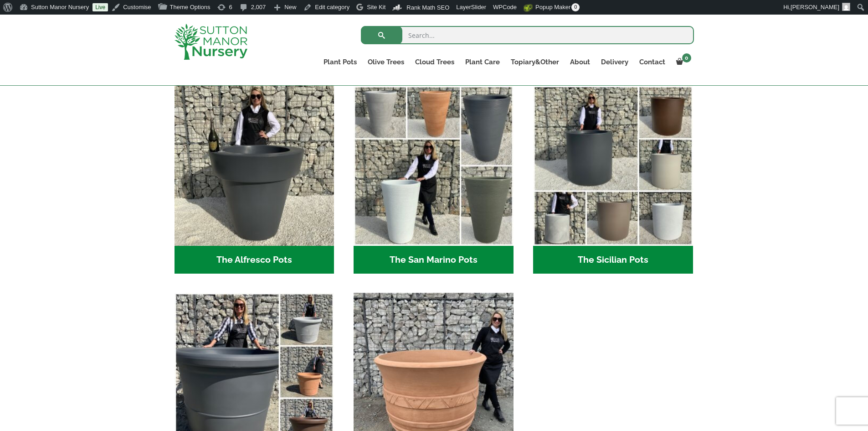 The image size is (868, 431). I want to click on span: Site Kit, so click(376, 7).